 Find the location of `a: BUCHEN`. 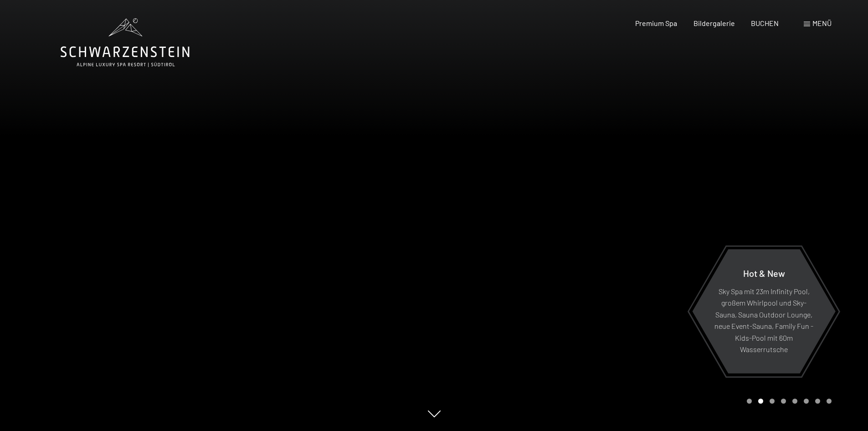

a: BUCHEN is located at coordinates (764, 23).